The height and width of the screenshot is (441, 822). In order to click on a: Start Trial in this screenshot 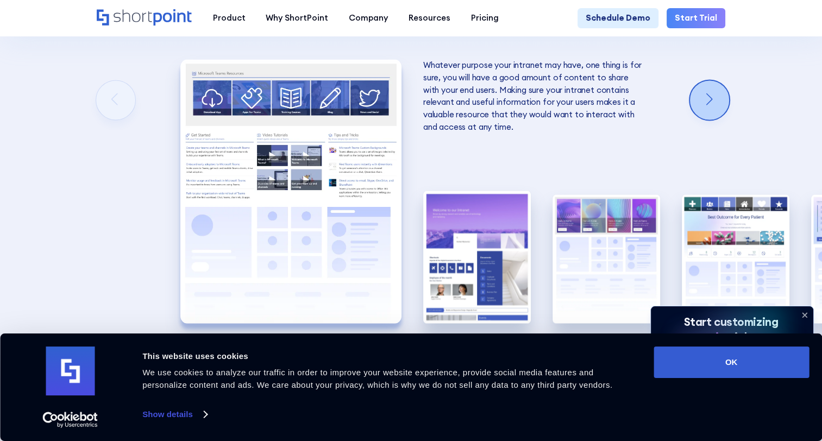, I will do `click(696, 18)`.